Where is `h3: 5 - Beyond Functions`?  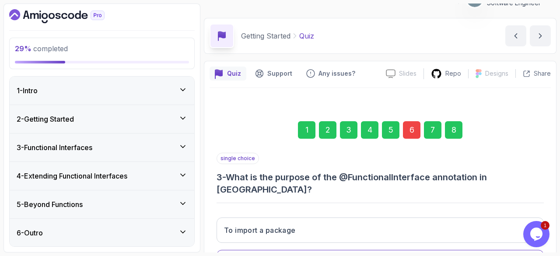
h3: 5 - Beyond Functions is located at coordinates (49, 204).